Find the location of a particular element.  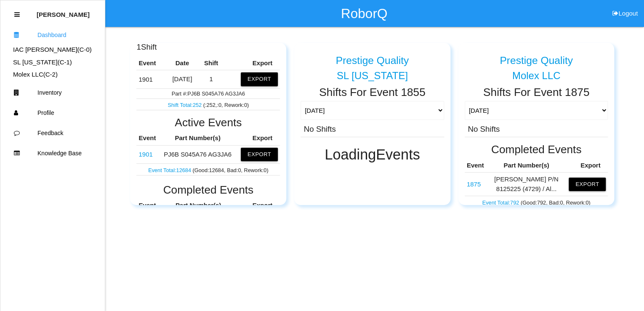

p: Thomas Sontag is located at coordinates (63, 12).